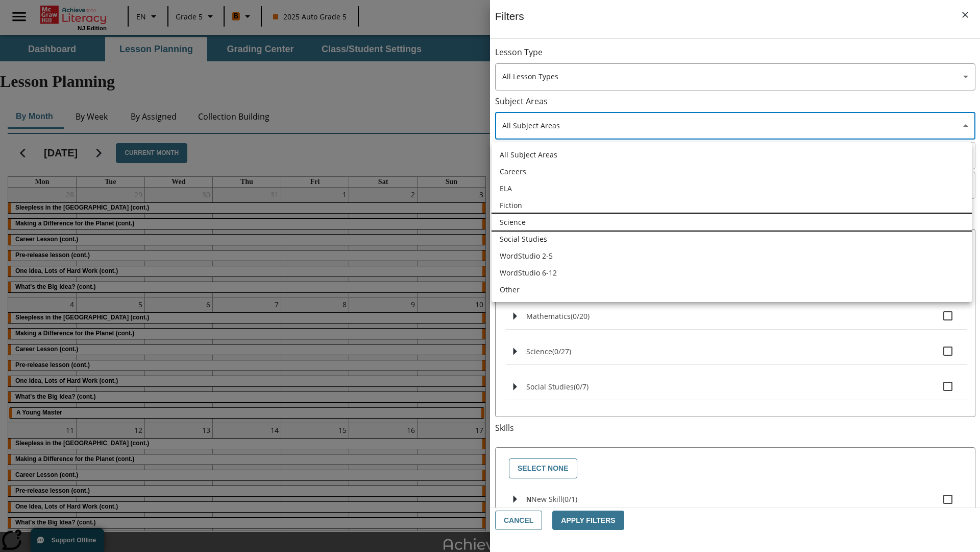  What do you see at coordinates (732, 154) in the screenshot?
I see `li: All Subject Areas` at bounding box center [732, 154].